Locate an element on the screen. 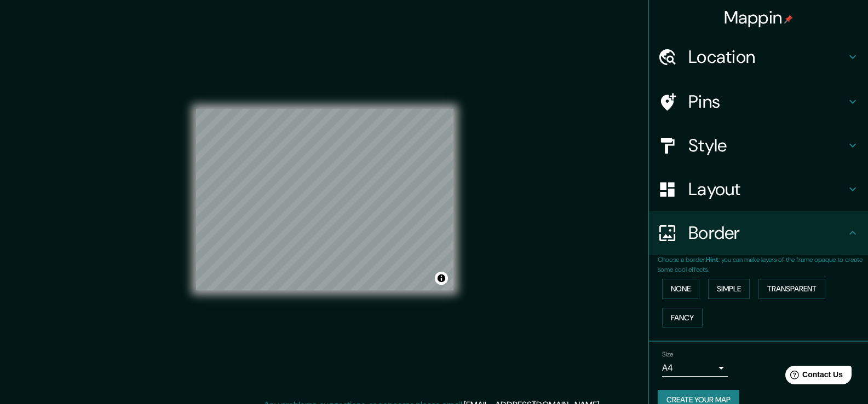  p: Choose a border. : you can make layers of the frame opaque to create some cool effects. is located at coordinates (763, 265).